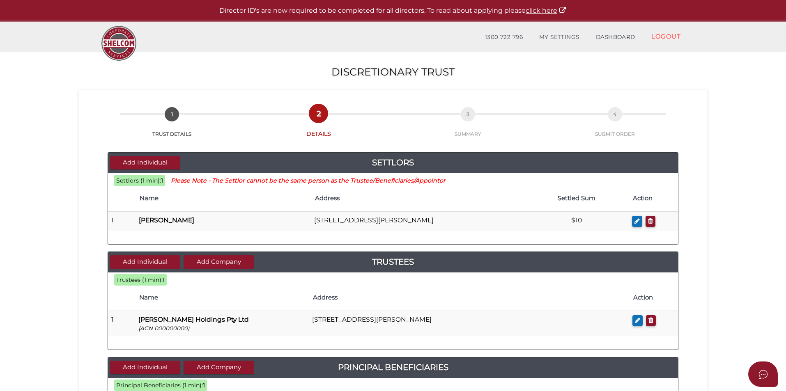  I want to click on a: 1TRUST DETAILS, so click(172, 127).